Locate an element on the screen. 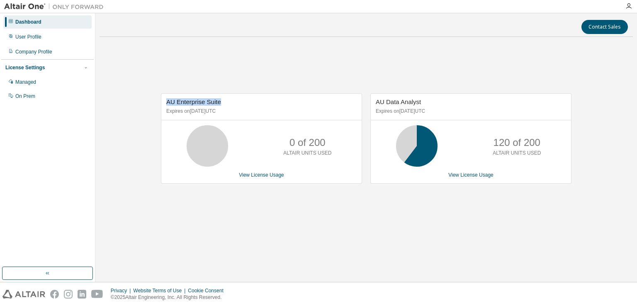 The height and width of the screenshot is (306, 637). button: Contact Sales is located at coordinates (605, 27).